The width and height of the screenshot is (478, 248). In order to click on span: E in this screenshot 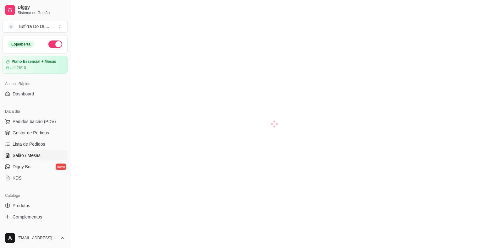, I will do `click(11, 26)`.